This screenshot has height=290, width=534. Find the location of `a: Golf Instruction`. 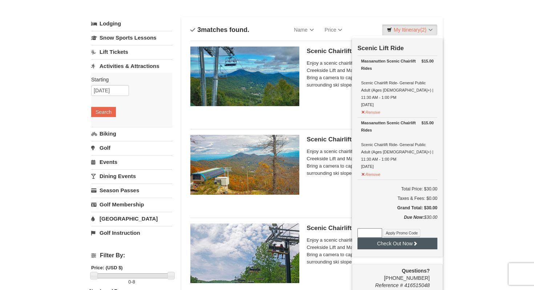

a: Golf Instruction is located at coordinates (131, 232).